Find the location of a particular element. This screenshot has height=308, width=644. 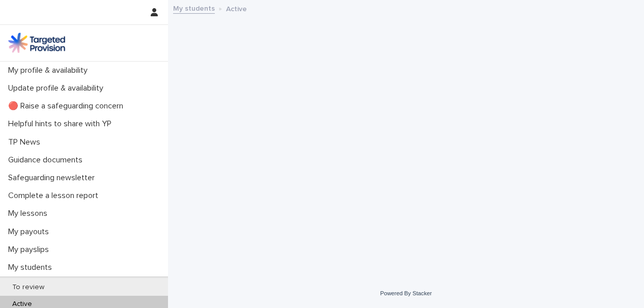

p: My lessons is located at coordinates (30, 213).